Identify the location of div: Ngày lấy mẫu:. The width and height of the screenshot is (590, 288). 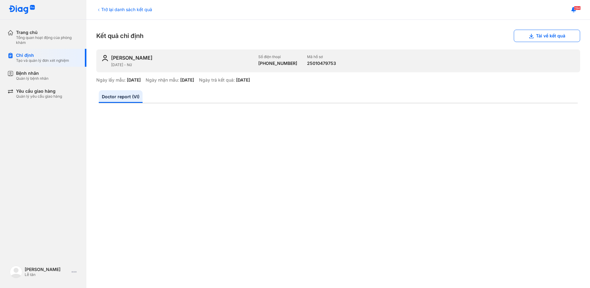
(111, 80).